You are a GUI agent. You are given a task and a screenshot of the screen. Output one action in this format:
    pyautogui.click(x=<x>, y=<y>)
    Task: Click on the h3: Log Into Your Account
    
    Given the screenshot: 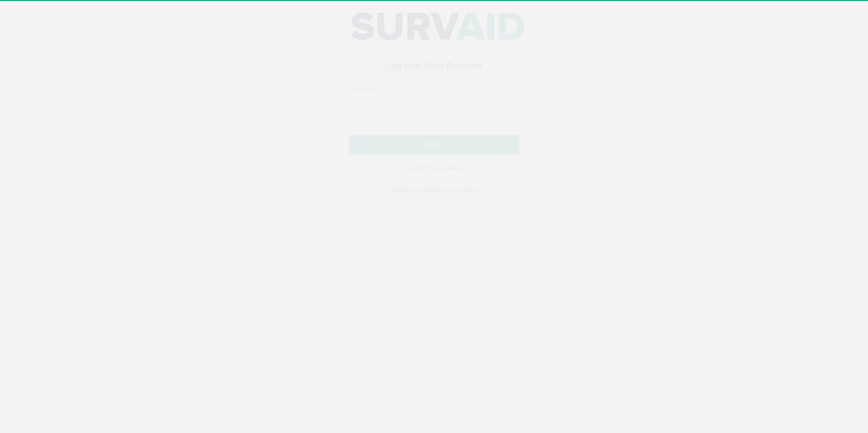 What is the action you would take?
    pyautogui.click(x=434, y=77)
    